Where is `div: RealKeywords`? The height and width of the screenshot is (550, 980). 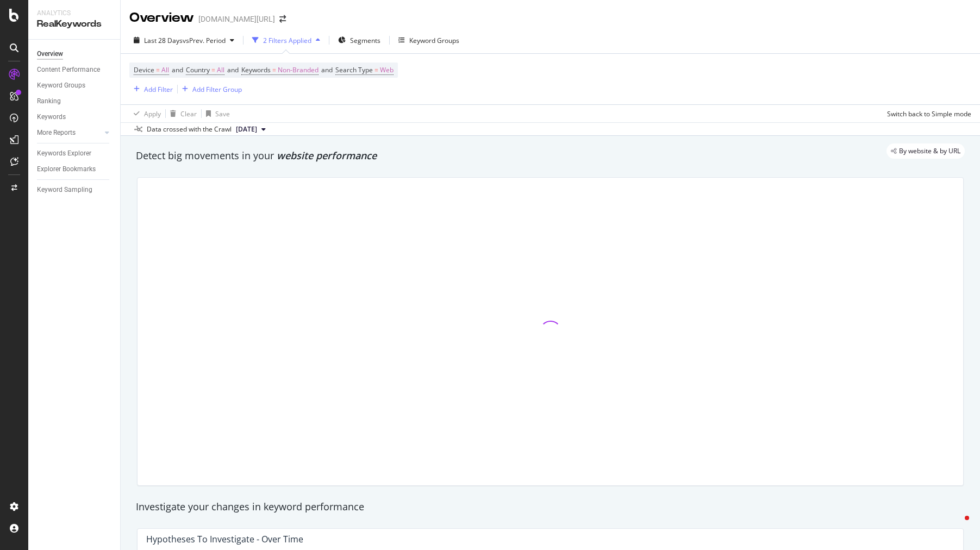 div: RealKeywords is located at coordinates (74, 24).